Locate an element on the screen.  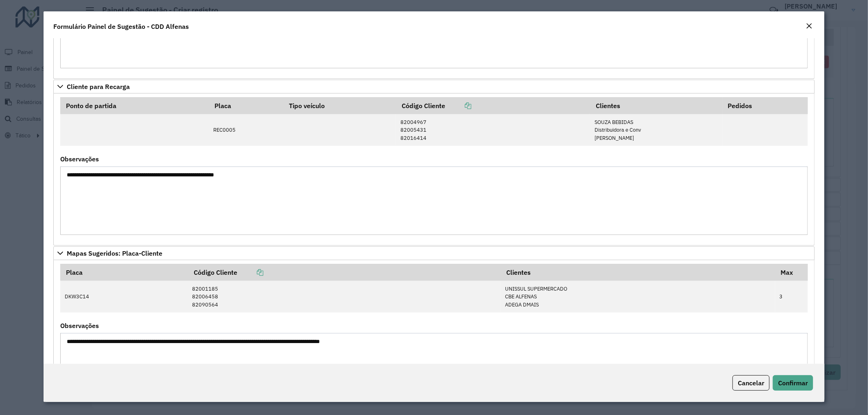
th: Pedidos is located at coordinates (766, 106).